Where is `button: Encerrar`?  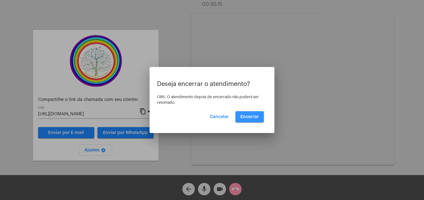 button: Encerrar is located at coordinates (249, 117).